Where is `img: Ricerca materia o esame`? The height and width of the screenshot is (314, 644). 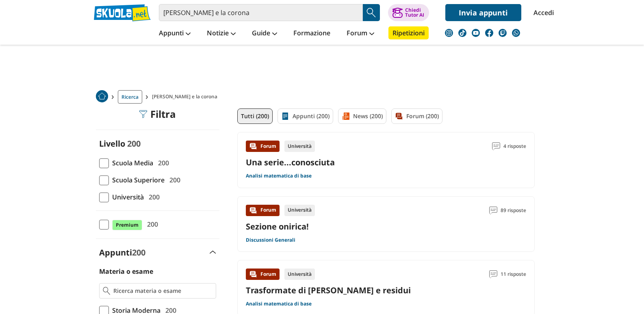
img: Ricerca materia o esame is located at coordinates (107, 291).